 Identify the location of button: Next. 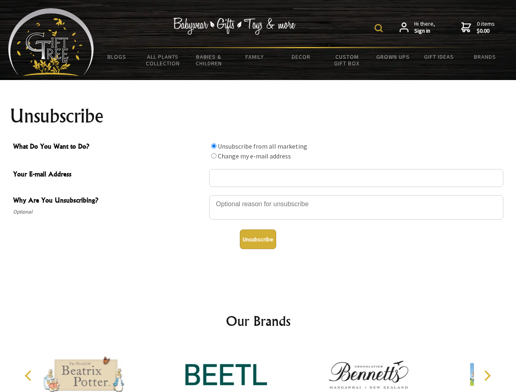
(487, 376).